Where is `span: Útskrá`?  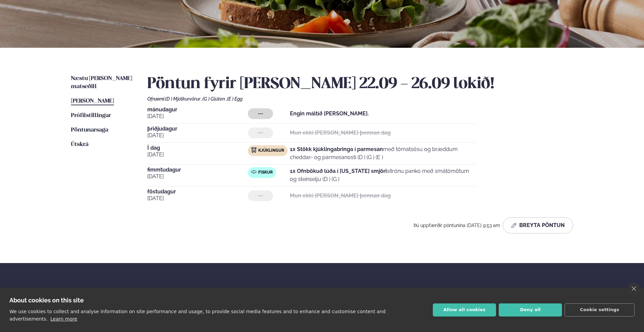 span: Útskrá is located at coordinates (80, 144).